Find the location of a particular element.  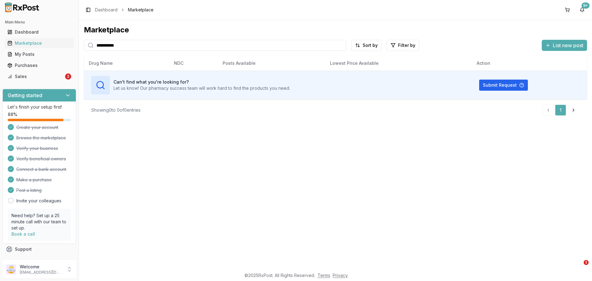

span: Verify beneficial owners is located at coordinates (41, 159).